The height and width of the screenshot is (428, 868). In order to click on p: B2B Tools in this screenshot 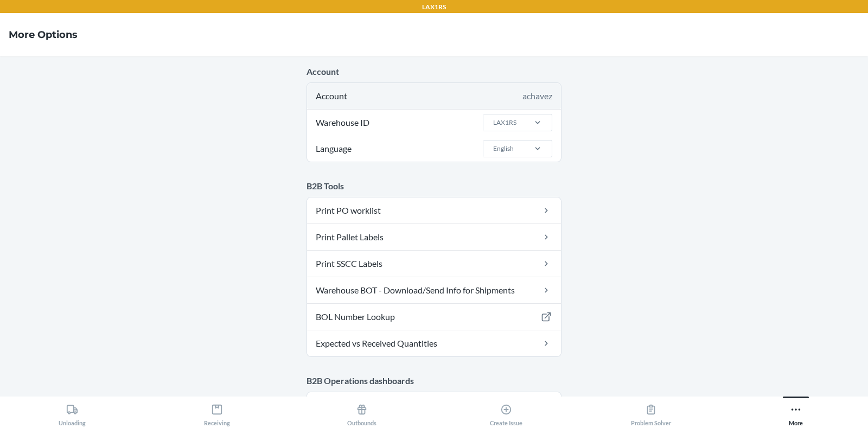, I will do `click(434, 186)`.